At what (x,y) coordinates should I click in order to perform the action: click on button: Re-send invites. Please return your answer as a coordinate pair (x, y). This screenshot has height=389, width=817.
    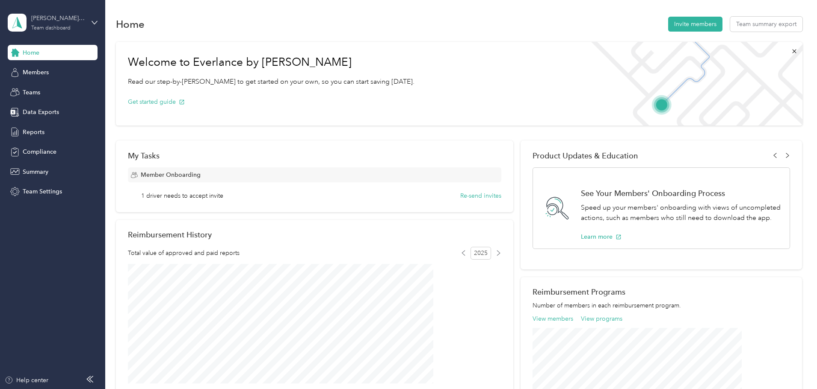
    Looking at the image, I should click on (481, 196).